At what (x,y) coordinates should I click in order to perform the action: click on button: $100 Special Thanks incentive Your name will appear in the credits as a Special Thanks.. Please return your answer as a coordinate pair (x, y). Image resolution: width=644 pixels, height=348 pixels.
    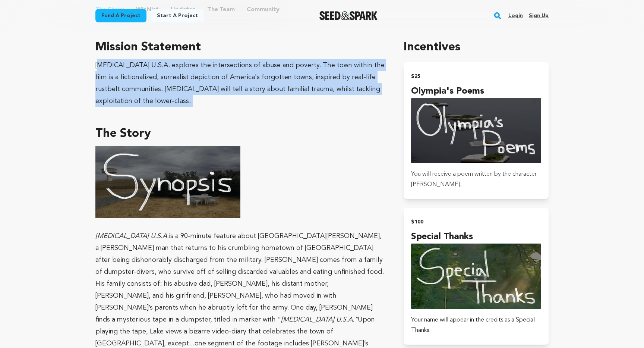
    Looking at the image, I should click on (476, 276).